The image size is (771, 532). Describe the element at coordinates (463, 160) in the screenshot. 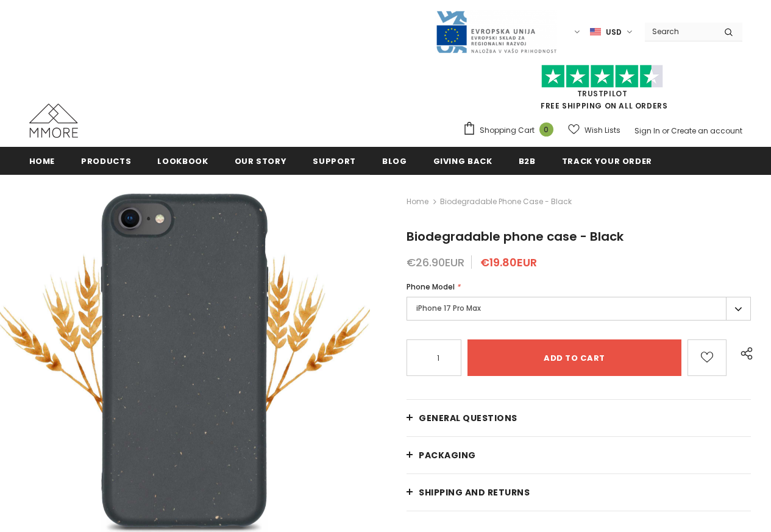

I see `a: Giving back` at that location.